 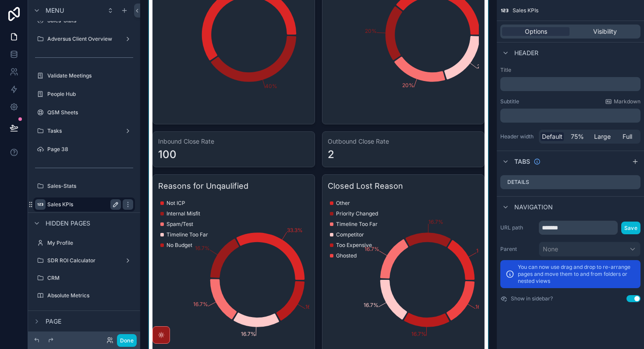 I want to click on button: Save, so click(x=631, y=228).